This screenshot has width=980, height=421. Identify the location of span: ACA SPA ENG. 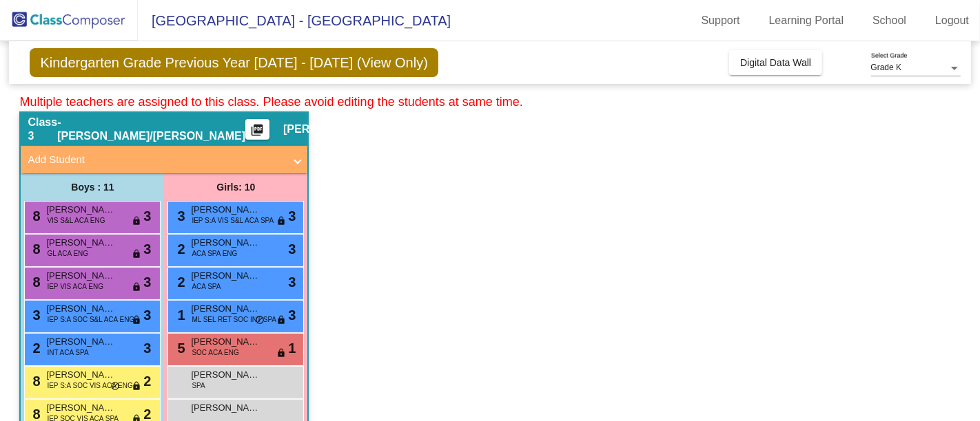
(214, 253).